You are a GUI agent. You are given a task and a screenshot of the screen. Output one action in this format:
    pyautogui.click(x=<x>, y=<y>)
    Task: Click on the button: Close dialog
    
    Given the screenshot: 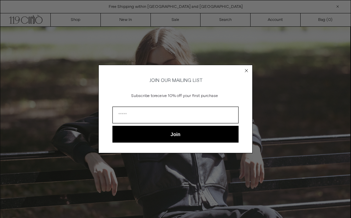 What is the action you would take?
    pyautogui.click(x=246, y=71)
    